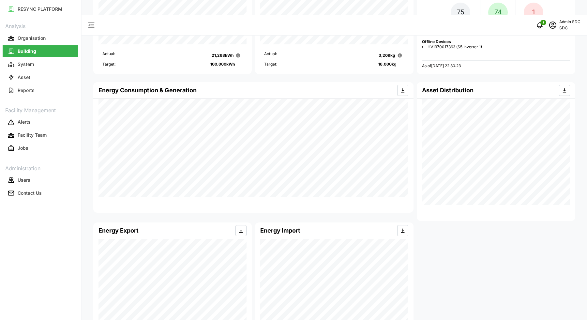  Describe the element at coordinates (553, 25) in the screenshot. I see `button: schedule` at that location.